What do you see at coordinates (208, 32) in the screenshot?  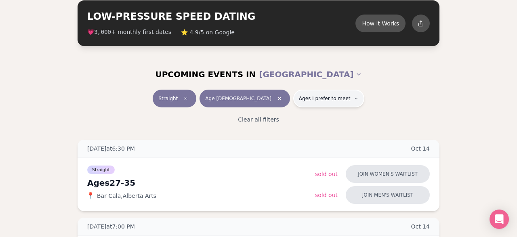 I see `span: ⭐ 4.9/5 on Google` at bounding box center [208, 32].